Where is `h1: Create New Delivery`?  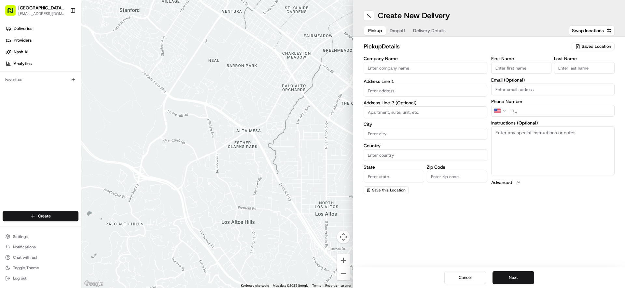
h1: Create New Delivery is located at coordinates (414, 16).